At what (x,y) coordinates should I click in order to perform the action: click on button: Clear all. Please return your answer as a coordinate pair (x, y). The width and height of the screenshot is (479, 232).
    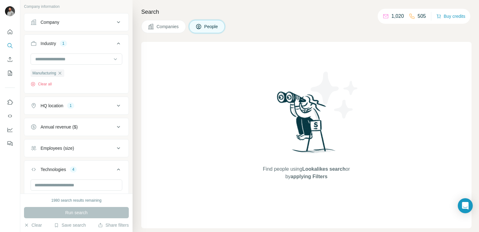
    Looking at the image, I should click on (41, 84).